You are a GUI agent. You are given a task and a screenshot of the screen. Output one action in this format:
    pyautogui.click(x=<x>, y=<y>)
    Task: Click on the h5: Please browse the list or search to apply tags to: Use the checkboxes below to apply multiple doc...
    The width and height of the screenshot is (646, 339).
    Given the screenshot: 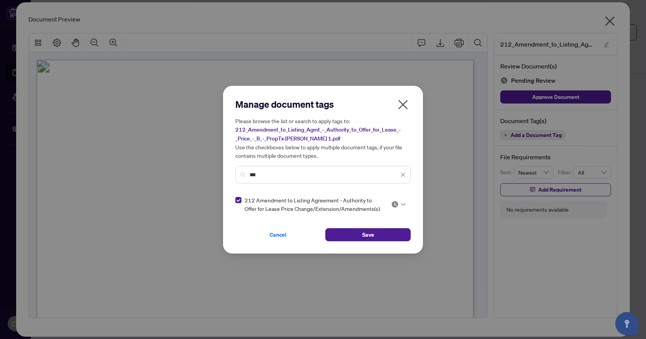 What is the action you would take?
    pyautogui.click(x=323, y=138)
    